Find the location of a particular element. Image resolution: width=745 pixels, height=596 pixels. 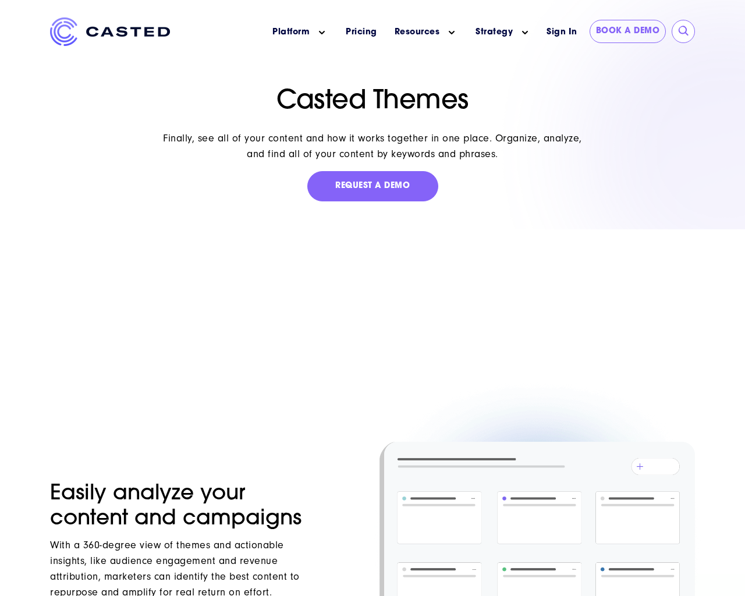

input: Submit is located at coordinates (684, 31).